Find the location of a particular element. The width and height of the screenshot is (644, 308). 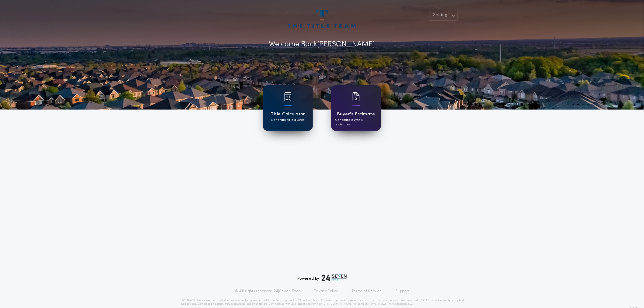

div: Powered by is located at coordinates (322, 278).